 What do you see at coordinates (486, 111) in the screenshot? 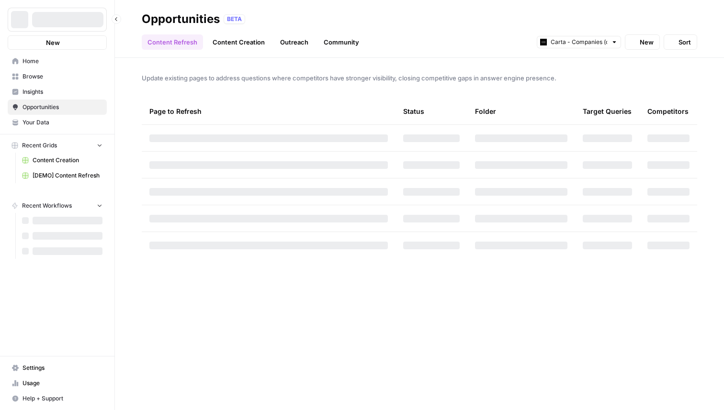
I see `div: Folder` at bounding box center [486, 111].